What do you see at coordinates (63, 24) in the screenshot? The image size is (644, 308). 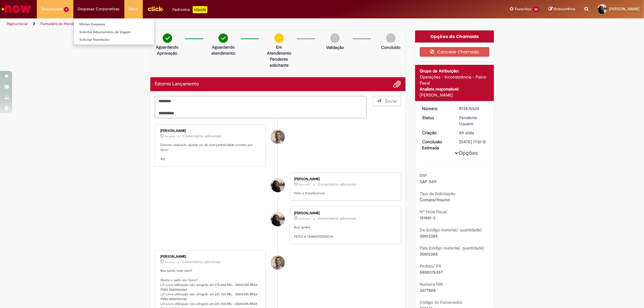 I see `a: Formulário de Atendimento` at bounding box center [63, 24].